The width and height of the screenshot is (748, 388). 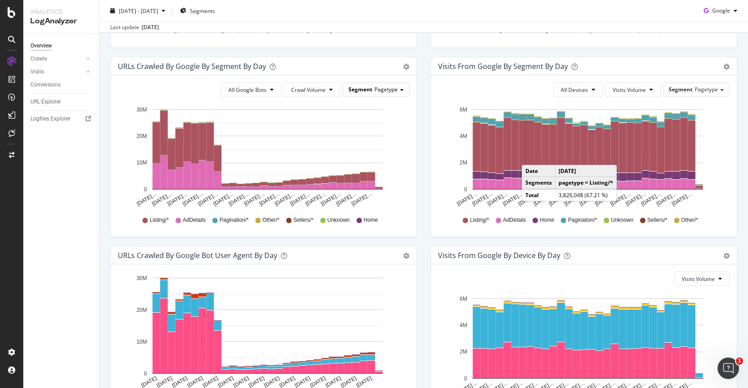 What do you see at coordinates (61, 85) in the screenshot?
I see `a: Conversions` at bounding box center [61, 85].